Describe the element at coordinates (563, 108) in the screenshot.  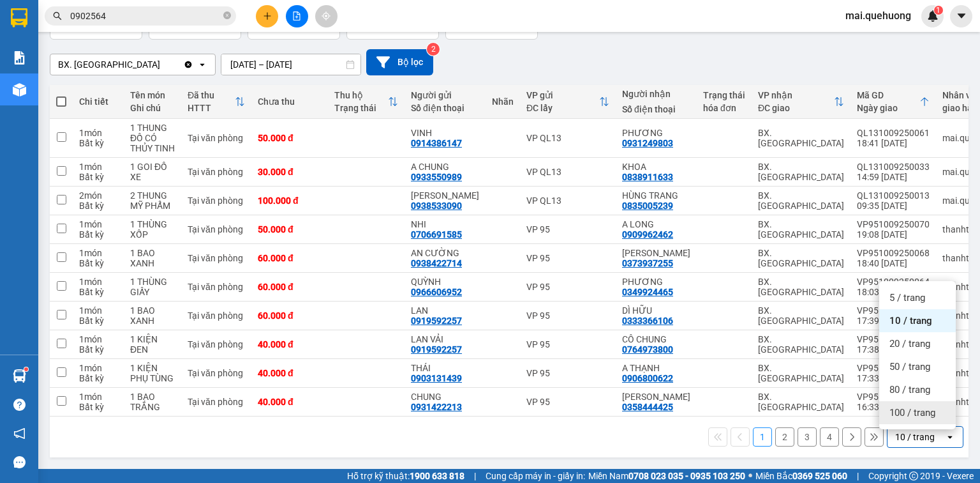
I see `div: ĐC lấy` at that location.